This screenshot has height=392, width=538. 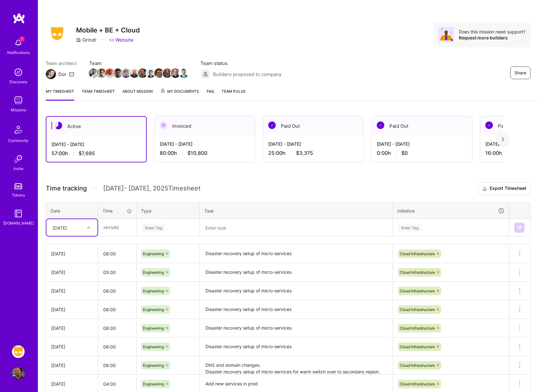 What do you see at coordinates (314, 153) in the screenshot?
I see `div: 25:00 h` at bounding box center [314, 153].